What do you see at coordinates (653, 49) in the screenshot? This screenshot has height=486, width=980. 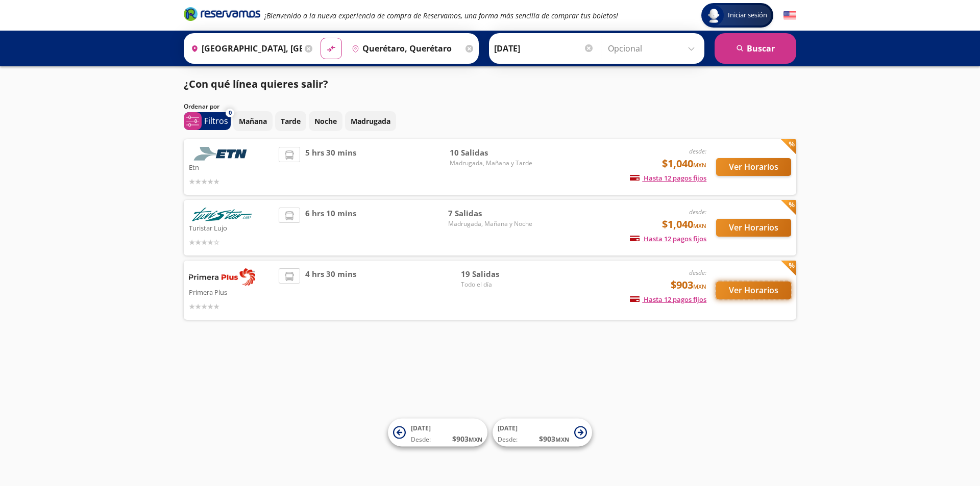 I see `input: Opcional` at bounding box center [653, 49].